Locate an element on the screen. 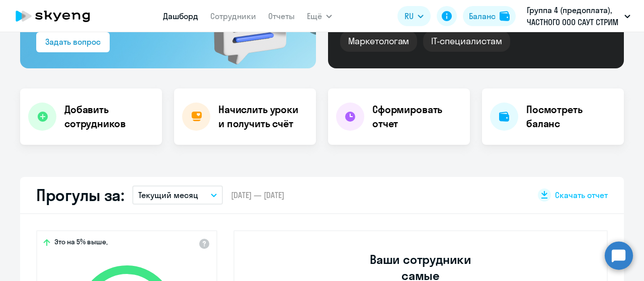  img: balance is located at coordinates (505, 16).